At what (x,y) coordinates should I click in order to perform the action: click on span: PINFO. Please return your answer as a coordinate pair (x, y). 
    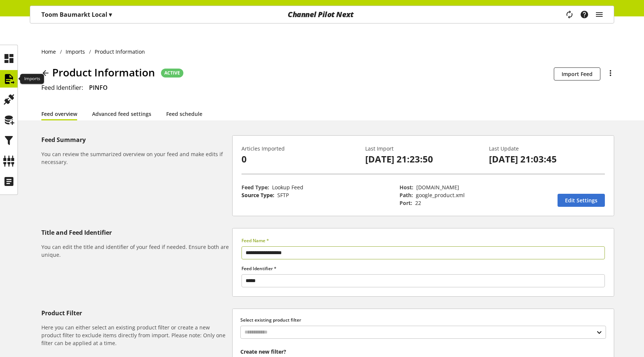
    Looking at the image, I should click on (99, 88).